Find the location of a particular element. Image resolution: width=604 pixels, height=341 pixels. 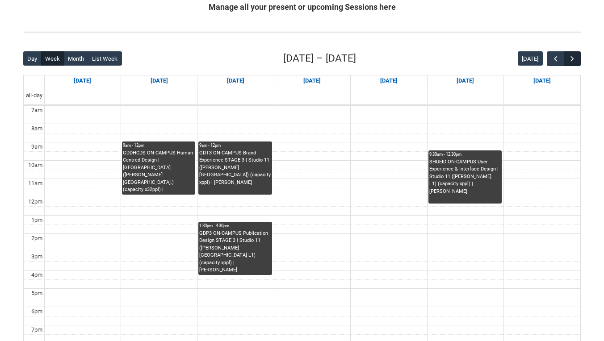

div: 2pm is located at coordinates (37, 239).